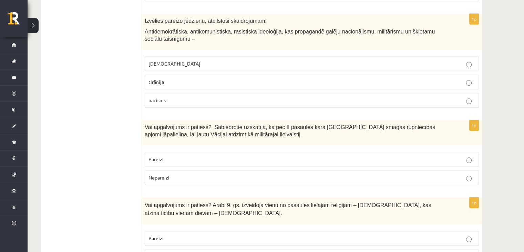 The image size is (524, 252). I want to click on span: Nepareizi, so click(159, 177).